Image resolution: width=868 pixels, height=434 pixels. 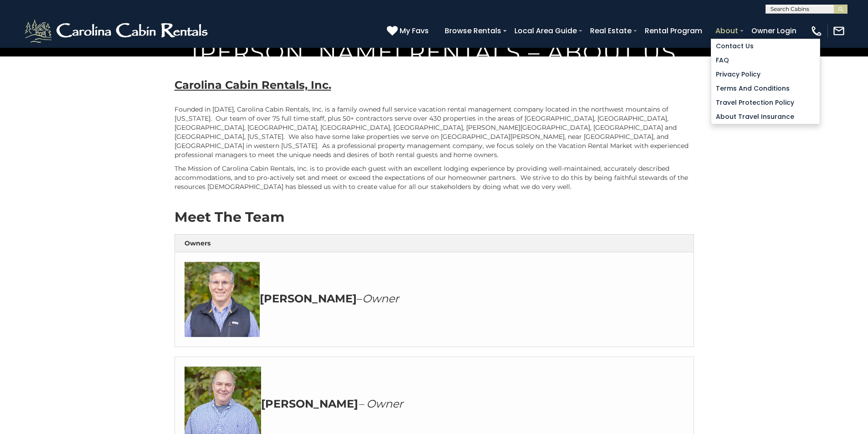 What do you see at coordinates (765, 60) in the screenshot?
I see `a: FAQ` at bounding box center [765, 60].